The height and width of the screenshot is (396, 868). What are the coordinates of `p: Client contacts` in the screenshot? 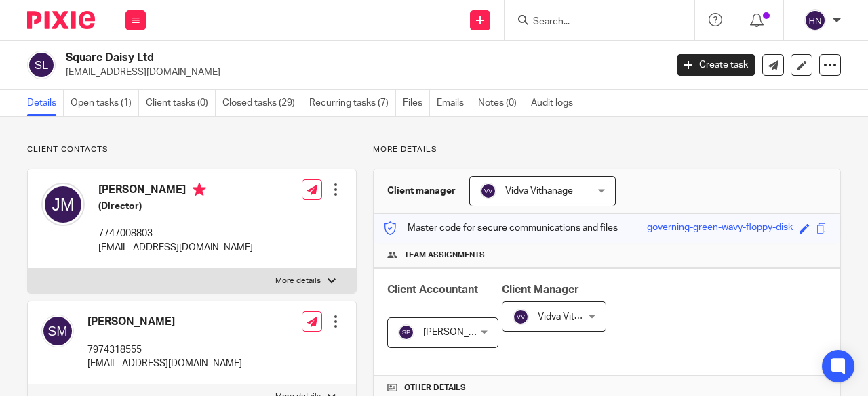 It's located at (192, 149).